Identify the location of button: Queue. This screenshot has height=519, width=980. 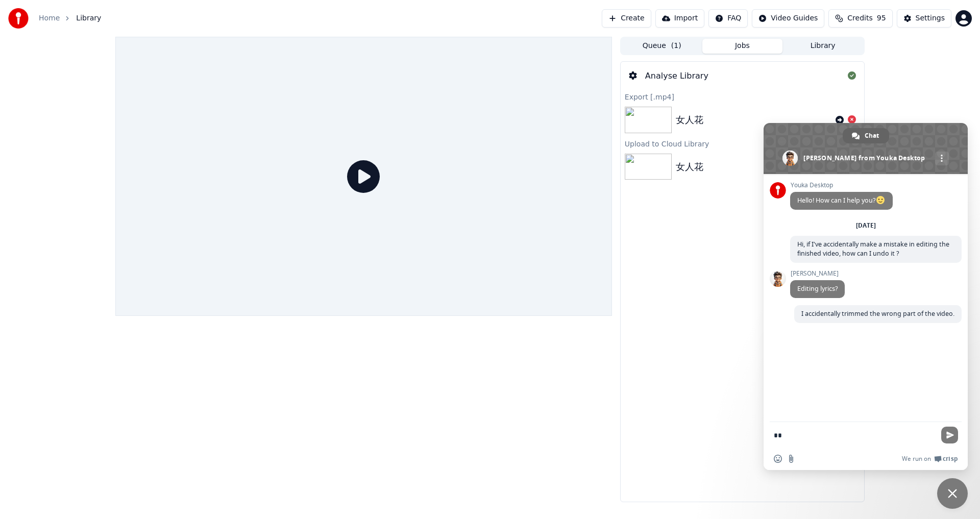
(661, 46).